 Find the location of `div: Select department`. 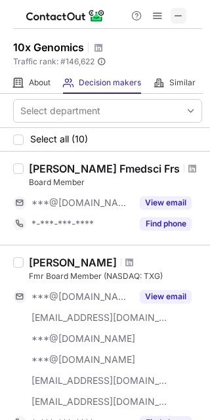

div: Select department is located at coordinates (60, 111).